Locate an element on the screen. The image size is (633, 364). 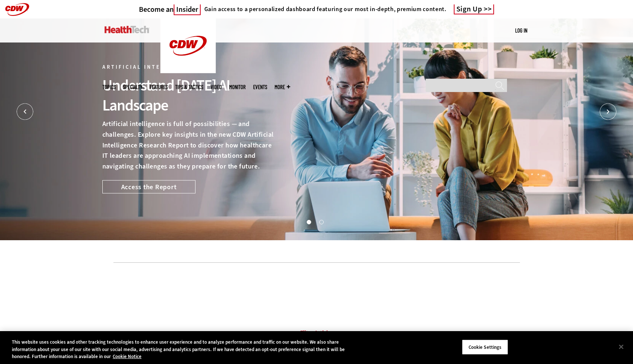
h3: Become an is located at coordinates (170, 9).